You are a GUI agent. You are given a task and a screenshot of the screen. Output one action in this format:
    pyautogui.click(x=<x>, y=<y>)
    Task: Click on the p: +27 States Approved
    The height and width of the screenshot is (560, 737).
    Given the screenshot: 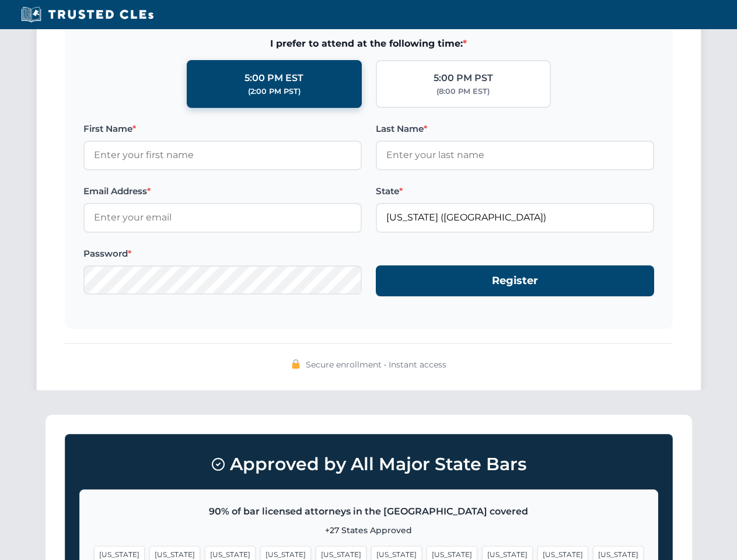 What is the action you would take?
    pyautogui.click(x=369, y=531)
    